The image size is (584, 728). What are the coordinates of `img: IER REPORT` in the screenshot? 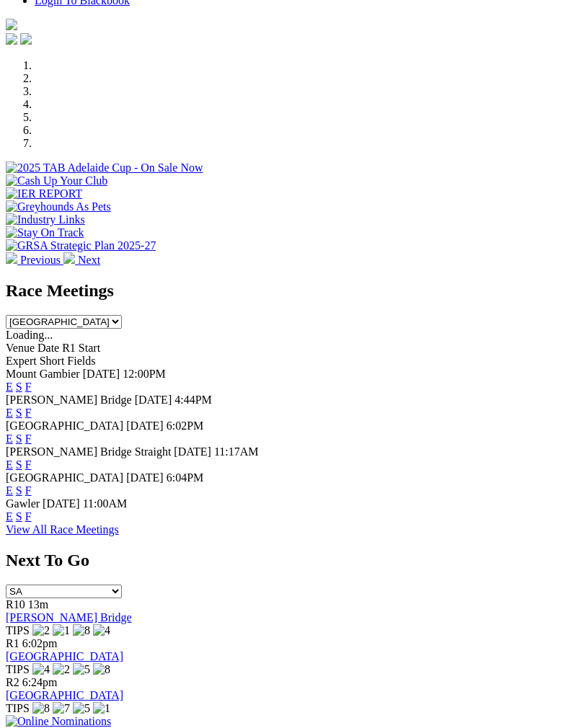 It's located at (44, 194).